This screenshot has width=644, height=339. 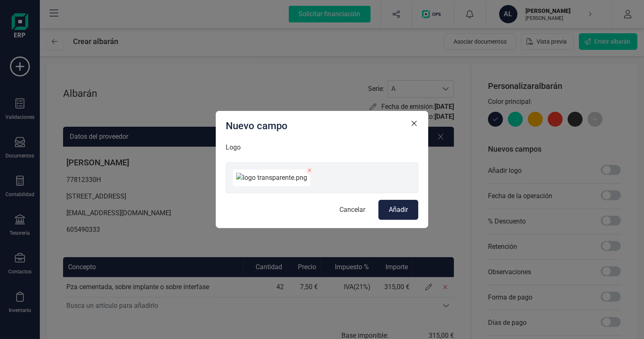 I want to click on p: Nuevo campo, so click(x=256, y=126).